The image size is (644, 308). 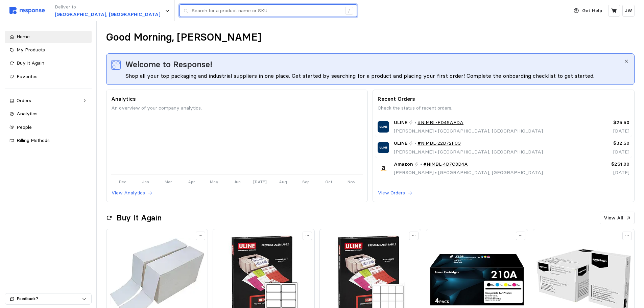 What do you see at coordinates (237, 108) in the screenshot?
I see `p: An overview of your company analytics.` at bounding box center [237, 108].